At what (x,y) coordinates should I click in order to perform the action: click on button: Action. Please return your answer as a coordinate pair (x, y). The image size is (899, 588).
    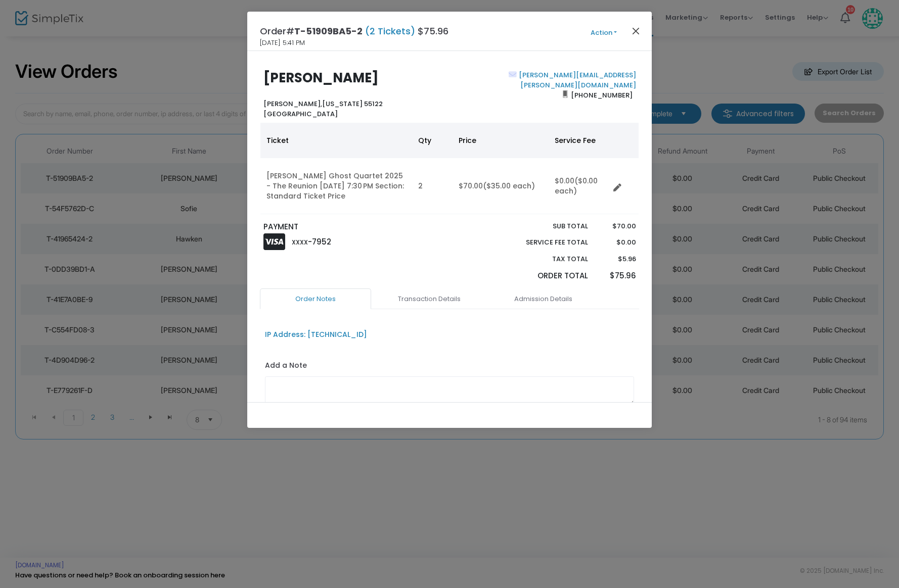
    Looking at the image, I should click on (604, 33).